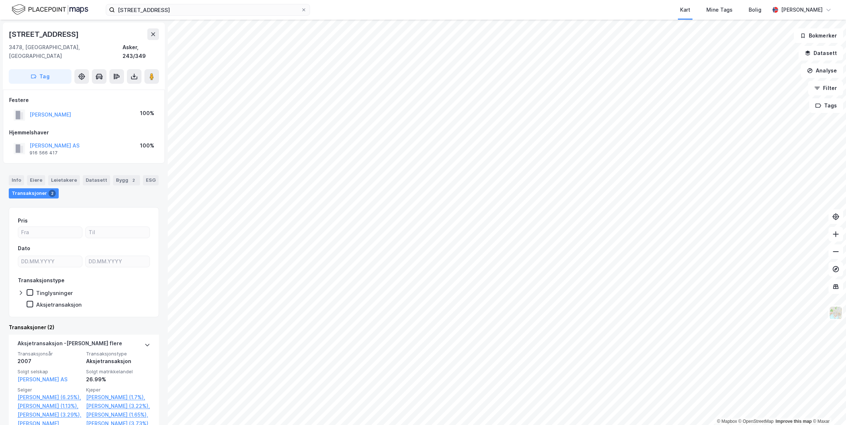 The image size is (846, 425). Describe the element at coordinates (756, 422) in the screenshot. I see `a: OpenStreetMap` at that location.